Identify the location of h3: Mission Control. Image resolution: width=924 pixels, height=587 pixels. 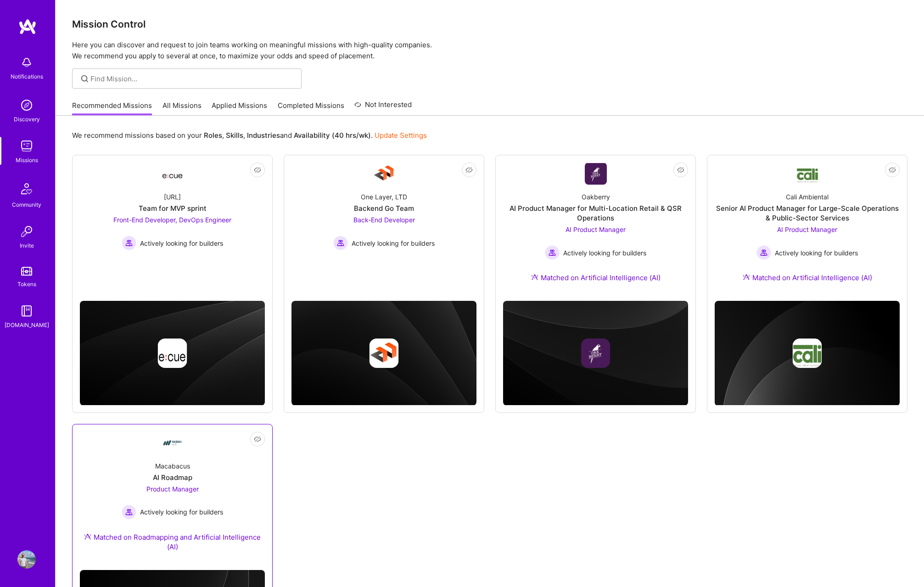
(490, 24).